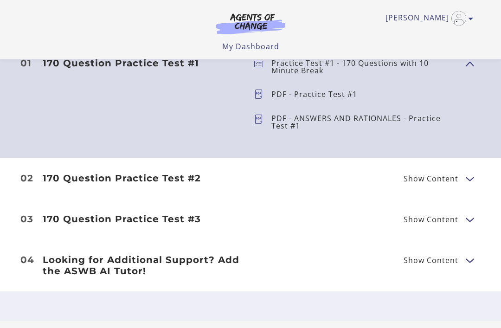 The width and height of the screenshot is (501, 328). I want to click on p: PDF - Practice Test #1, so click(318, 95).